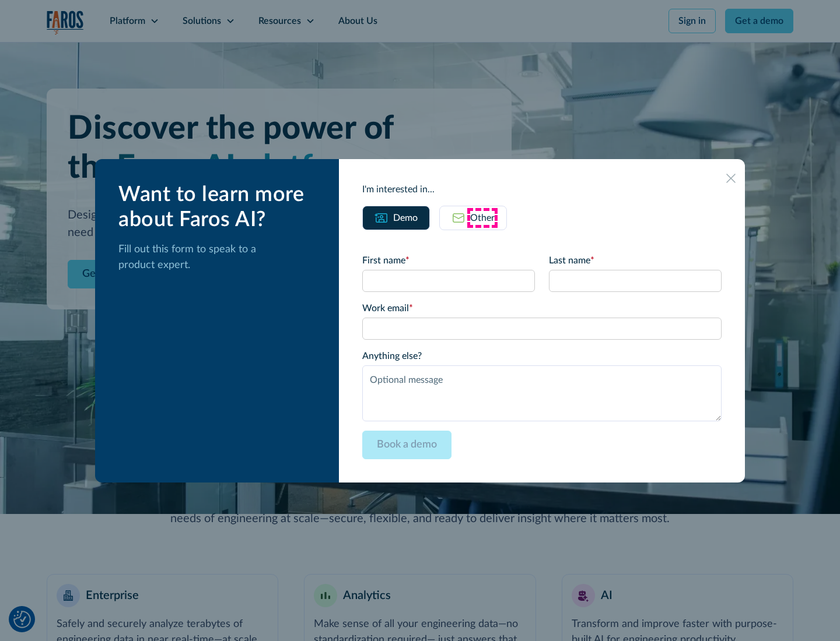 This screenshot has width=840, height=641. I want to click on div: Want to learn more about Faros AI?, so click(219, 207).